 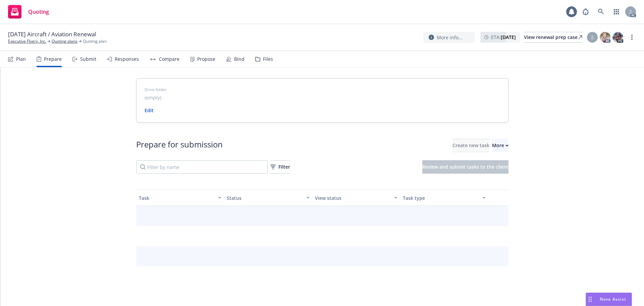 I want to click on span: Nova Assist, so click(x=613, y=299).